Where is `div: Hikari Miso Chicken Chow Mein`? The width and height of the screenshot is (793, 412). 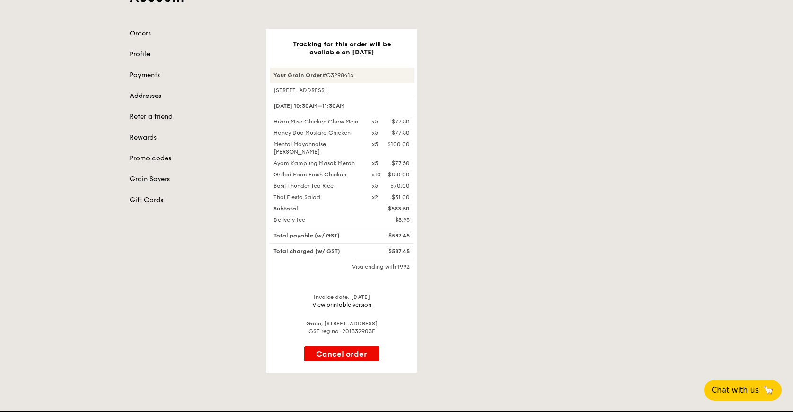 div: Hikari Miso Chicken Chow Mein is located at coordinates (317, 122).